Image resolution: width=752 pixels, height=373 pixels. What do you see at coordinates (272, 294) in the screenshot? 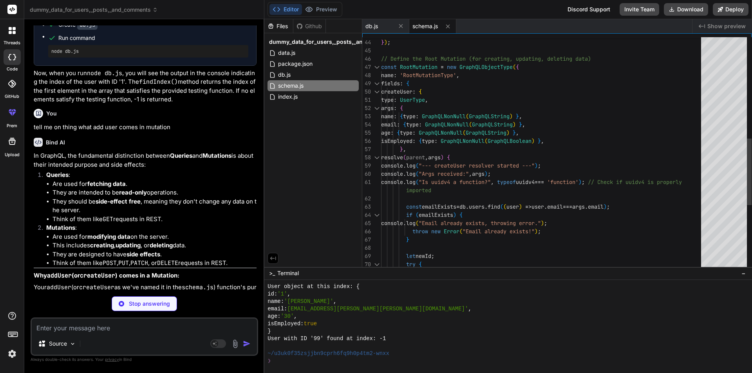
I see `span: id:` at bounding box center [272, 294].